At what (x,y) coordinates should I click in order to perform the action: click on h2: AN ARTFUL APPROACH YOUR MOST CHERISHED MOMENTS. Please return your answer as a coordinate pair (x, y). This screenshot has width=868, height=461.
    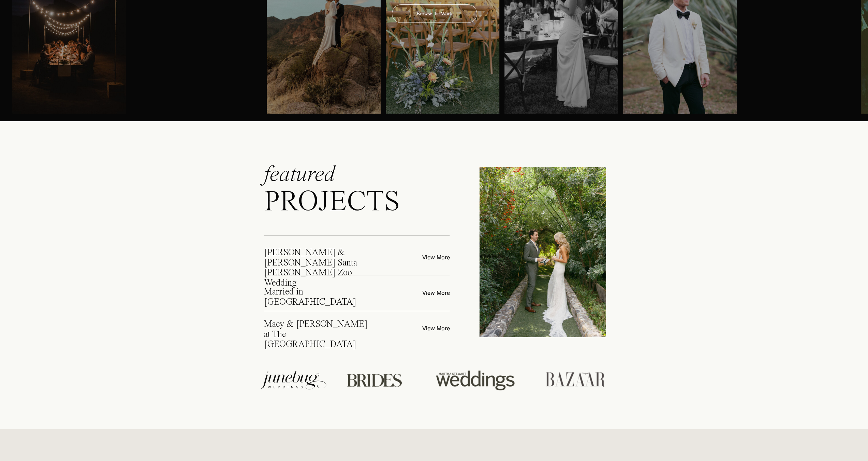
    Looking at the image, I should click on (434, 139).